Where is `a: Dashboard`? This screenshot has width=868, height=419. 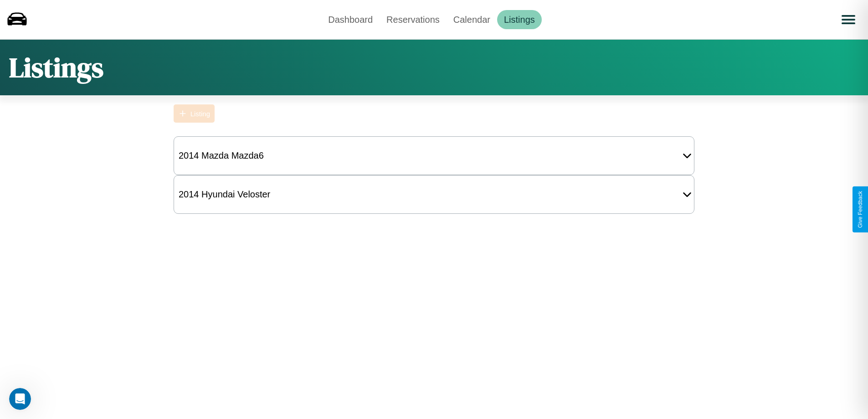 a: Dashboard is located at coordinates (350, 20).